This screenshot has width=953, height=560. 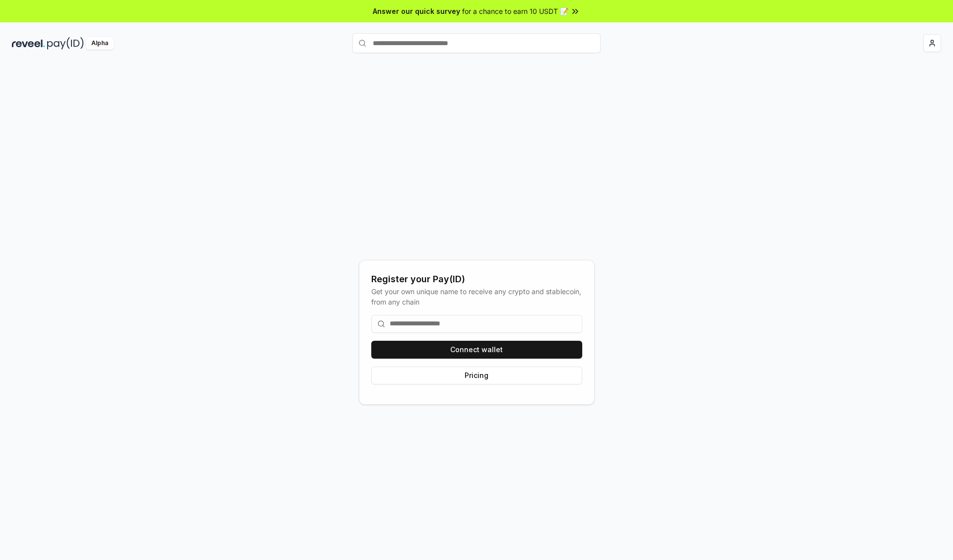 What do you see at coordinates (28, 43) in the screenshot?
I see `img: reveel_dark` at bounding box center [28, 43].